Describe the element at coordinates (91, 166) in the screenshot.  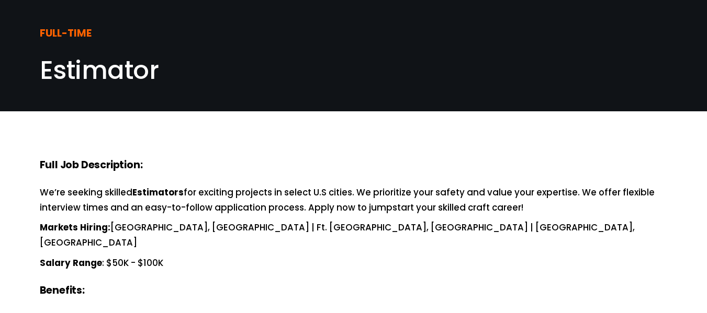
I see `strong: Full Job Description:` at that location.